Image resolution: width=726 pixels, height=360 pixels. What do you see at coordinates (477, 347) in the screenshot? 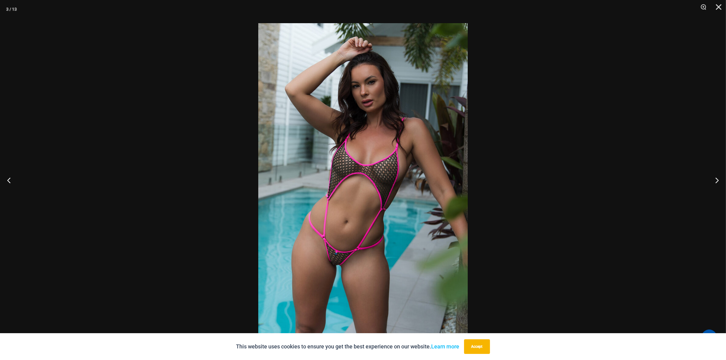
I see `button: Accept` at bounding box center [477, 347].